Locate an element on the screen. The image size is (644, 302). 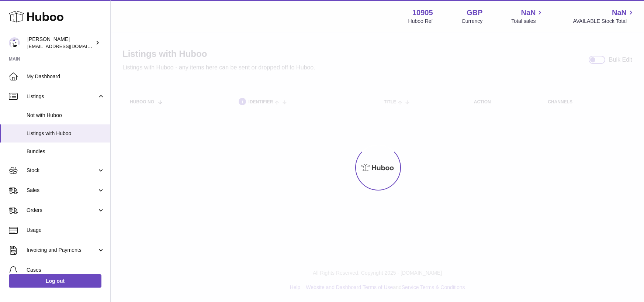
span: My Dashboard is located at coordinates (66, 76).